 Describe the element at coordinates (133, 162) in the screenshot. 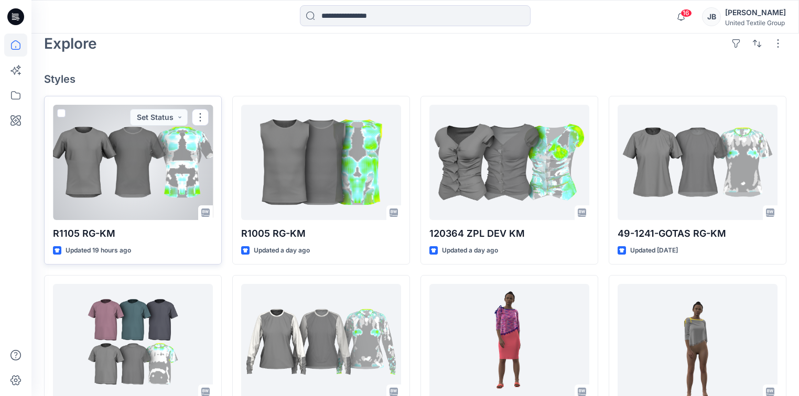

I see `a: R1105 RG-KM` at that location.